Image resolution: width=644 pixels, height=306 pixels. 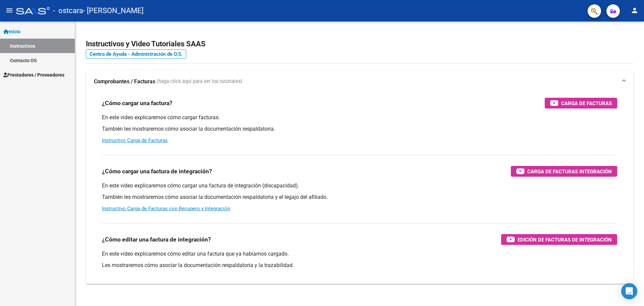 What do you see at coordinates (359, 44) in the screenshot?
I see `h2: Instructivos y Video Tutoriales SAAS` at bounding box center [359, 44].